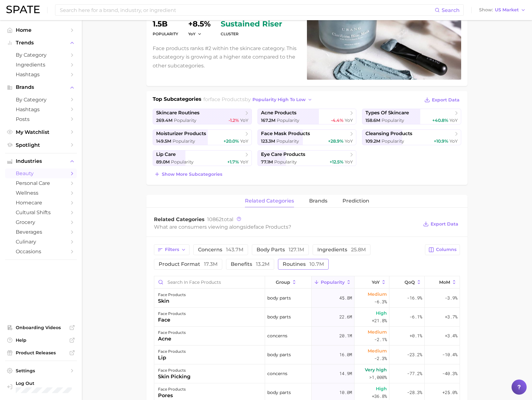 Image resolution: width=532 pixels, height=400 pixels. I want to click on span: -23.2%, so click(415, 355).